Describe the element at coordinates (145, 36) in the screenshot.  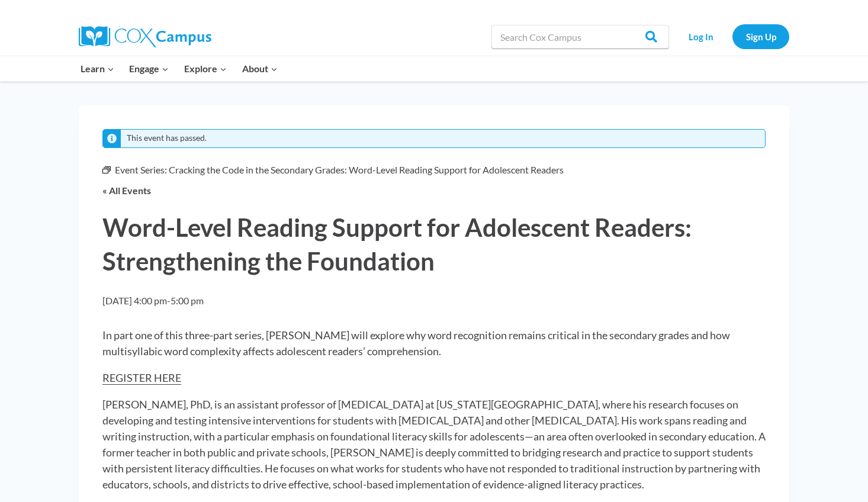
I see `img: Cox Campus` at that location.